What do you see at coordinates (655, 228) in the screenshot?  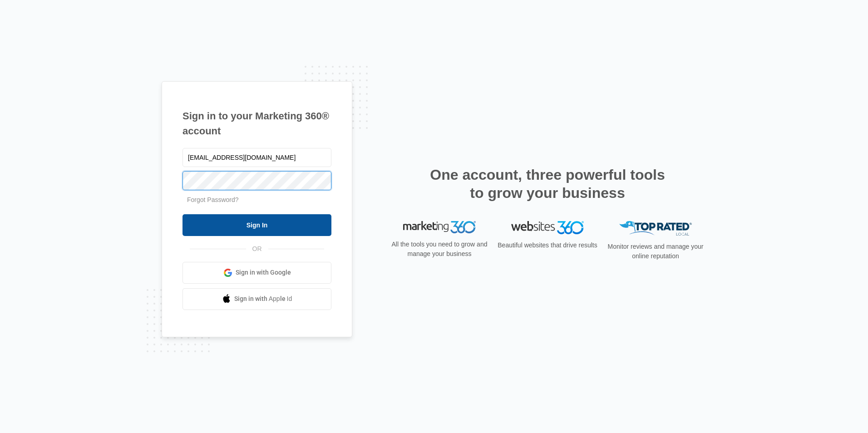 I see `img: Top Rated Local` at bounding box center [655, 228].